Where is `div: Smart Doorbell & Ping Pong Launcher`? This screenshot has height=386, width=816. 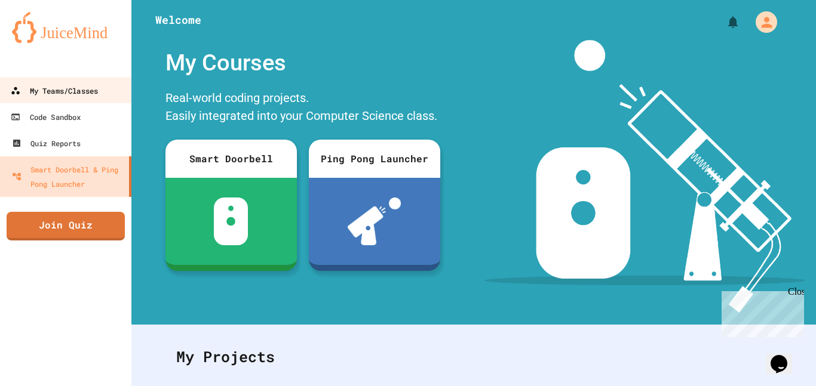 div: Smart Doorbell & Ping Pong Launcher is located at coordinates (68, 177).